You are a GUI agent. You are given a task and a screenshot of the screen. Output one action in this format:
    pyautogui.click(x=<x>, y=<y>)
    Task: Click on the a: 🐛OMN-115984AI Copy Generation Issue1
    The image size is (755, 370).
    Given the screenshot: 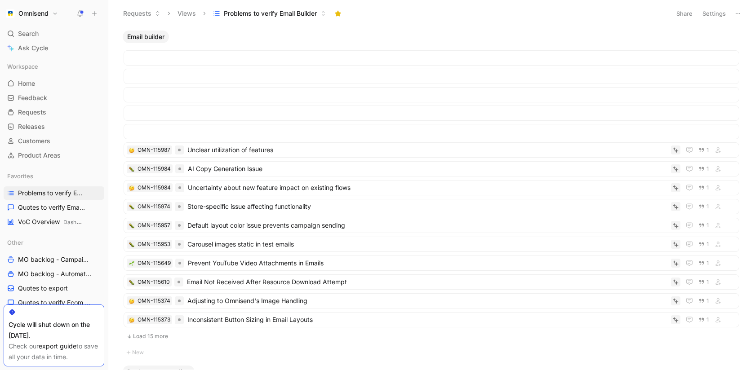 What is the action you would take?
    pyautogui.click(x=431, y=169)
    